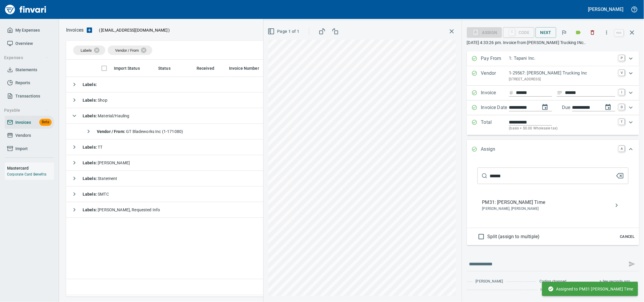  What do you see at coordinates (86, 50) in the screenshot?
I see `span: Labels` at bounding box center [86, 50].